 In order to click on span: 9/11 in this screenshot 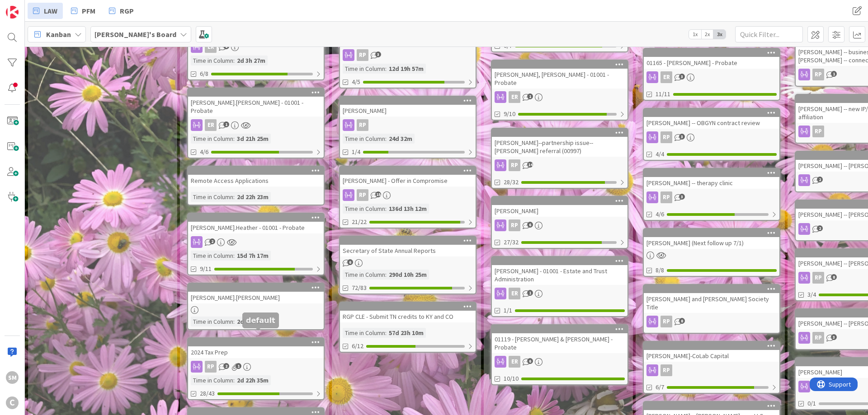, I will do `click(206, 269)`.